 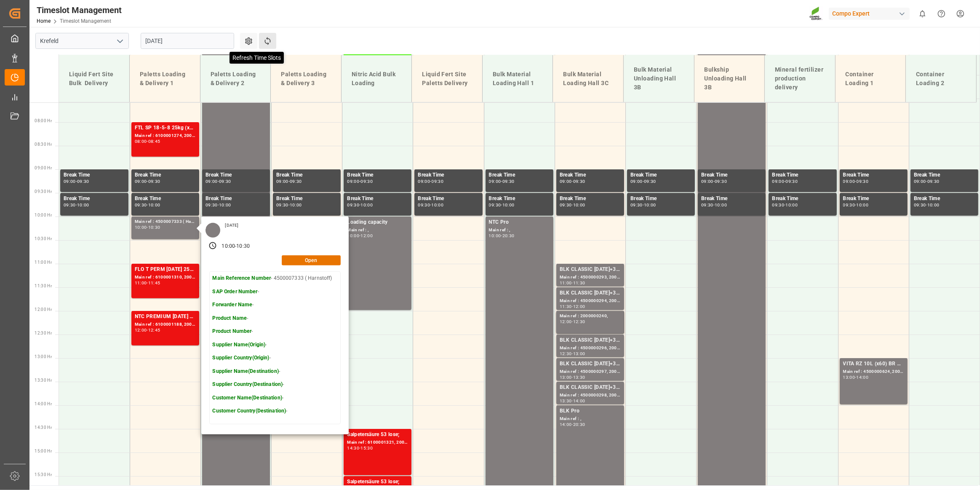 What do you see at coordinates (870, 13) in the screenshot?
I see `div: Compo Expert` at bounding box center [870, 13].